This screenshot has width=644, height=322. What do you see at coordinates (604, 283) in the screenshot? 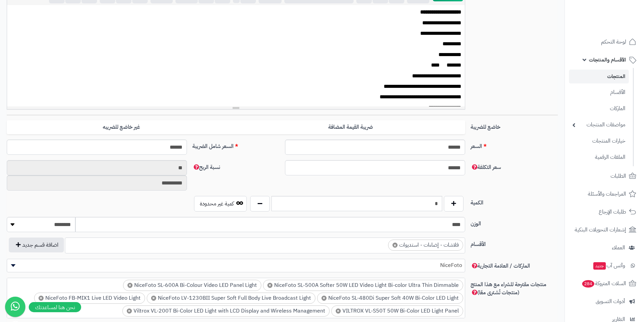
I see `a: السلات المتروكة284` at bounding box center [604, 283].